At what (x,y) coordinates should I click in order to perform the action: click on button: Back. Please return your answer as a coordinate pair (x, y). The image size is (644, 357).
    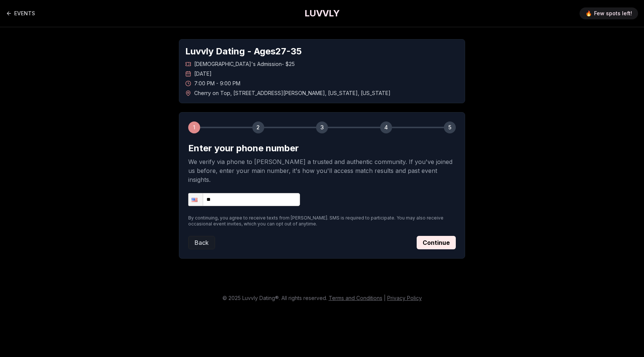
    Looking at the image, I should click on (202, 243).